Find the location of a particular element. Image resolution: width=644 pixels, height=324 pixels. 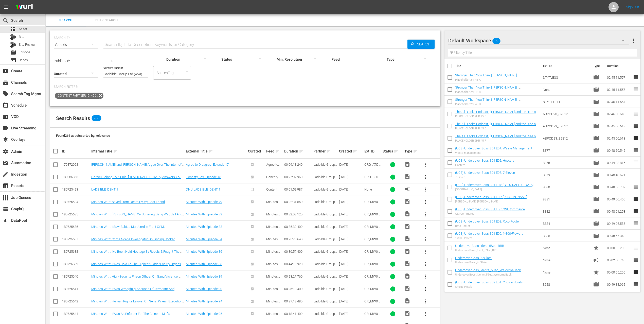

div: 180725640 is located at coordinates (76, 277).